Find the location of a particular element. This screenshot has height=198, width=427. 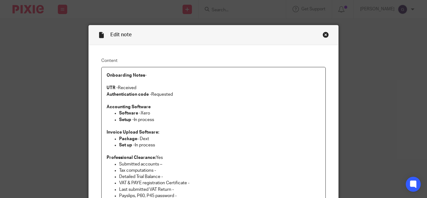

strong: Invoice Upload Software: is located at coordinates (133, 132).